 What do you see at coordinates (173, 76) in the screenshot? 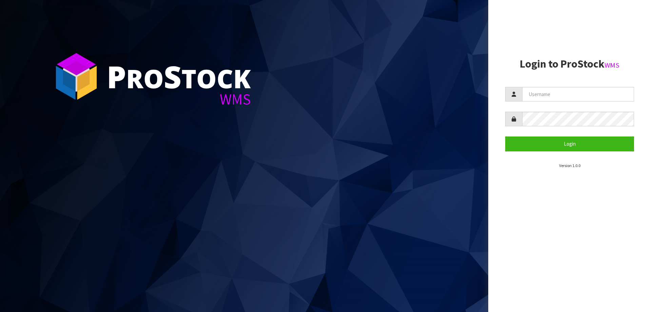
I see `span: S` at bounding box center [173, 76].